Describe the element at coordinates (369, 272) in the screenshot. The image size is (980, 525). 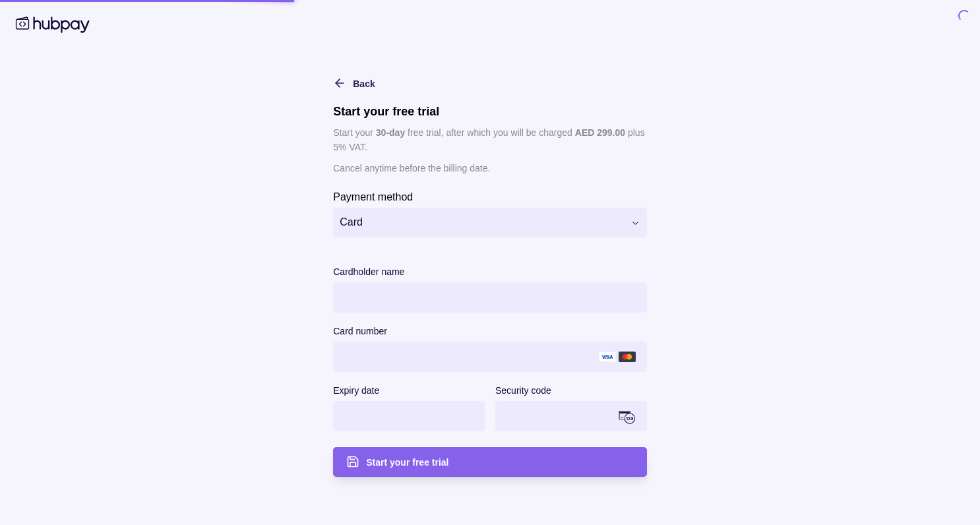
I see `label: Cardholder name` at that location.